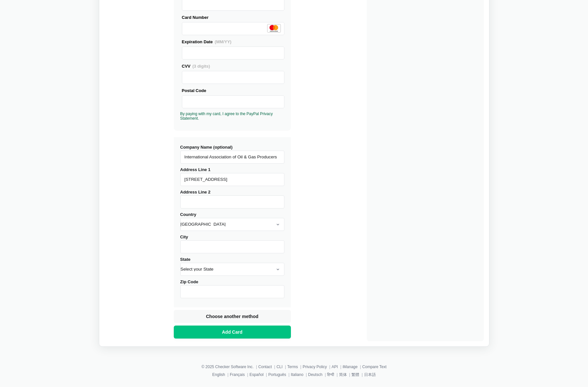 This screenshot has width=588, height=387. I want to click on input: Address Line 2, so click(232, 202).